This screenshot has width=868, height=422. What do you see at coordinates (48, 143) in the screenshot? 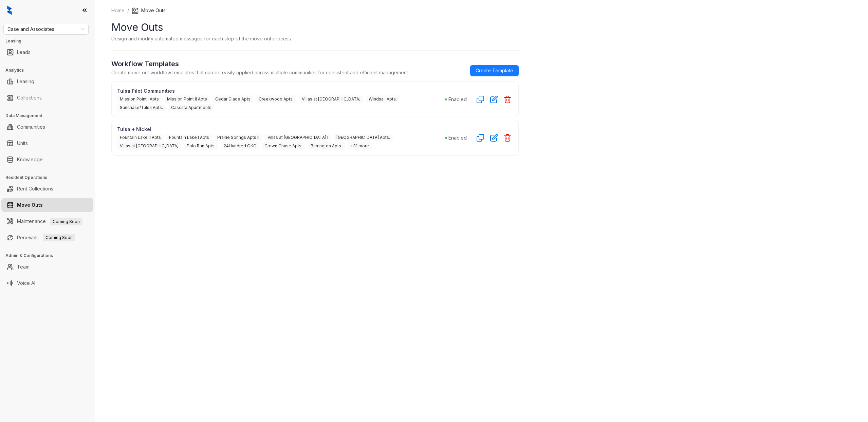
I see `li: Units` at bounding box center [48, 143].